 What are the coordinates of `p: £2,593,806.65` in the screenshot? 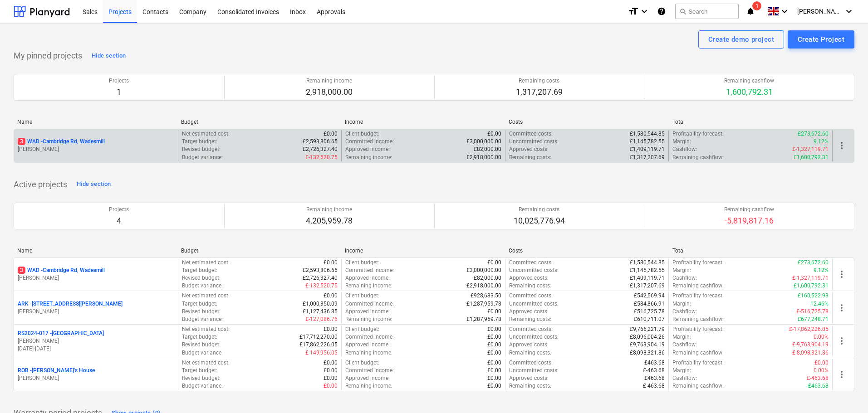 It's located at (320, 270).